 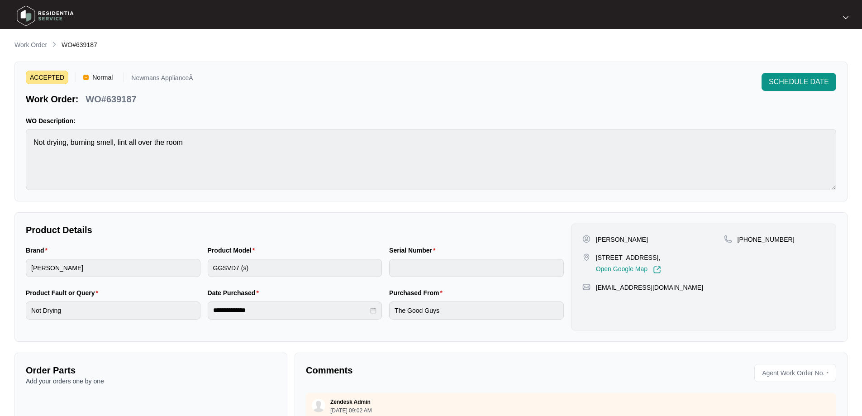 I want to click on p: WO#639187, so click(x=111, y=99).